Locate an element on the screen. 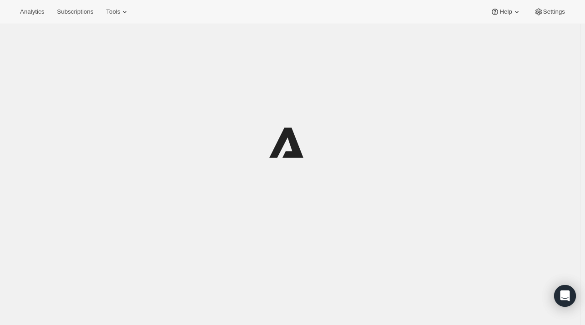 The image size is (585, 325). span: Help is located at coordinates (506, 12).